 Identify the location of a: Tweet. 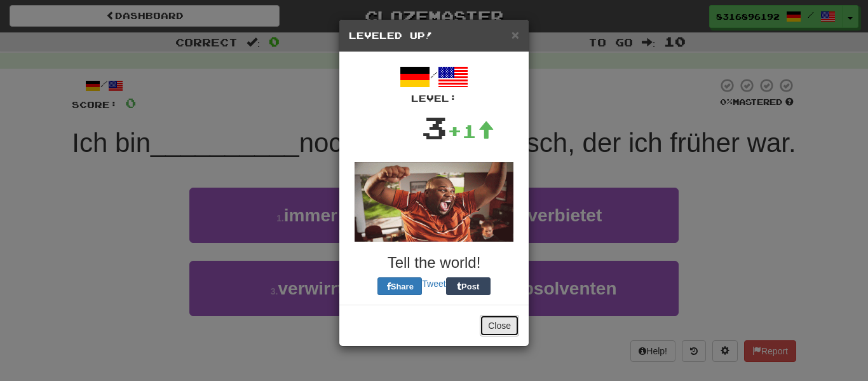
(434, 283).